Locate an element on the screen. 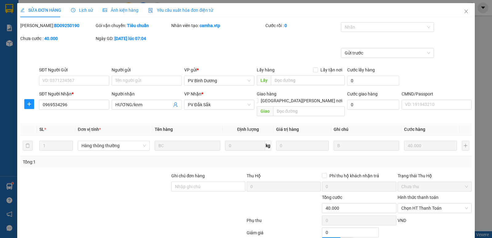 The height and width of the screenshot is (238, 492). label: Ghi chú đơn hàng is located at coordinates (188, 176).